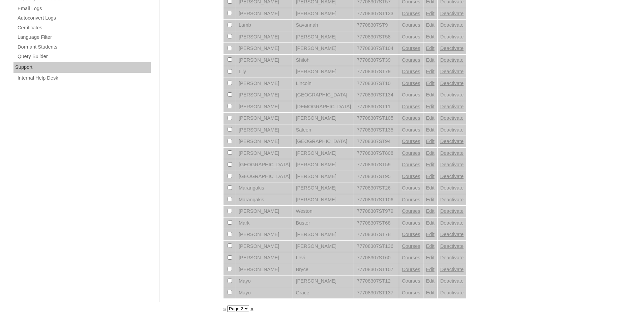  Describe the element at coordinates (264, 223) in the screenshot. I see `td: Mark` at that location.